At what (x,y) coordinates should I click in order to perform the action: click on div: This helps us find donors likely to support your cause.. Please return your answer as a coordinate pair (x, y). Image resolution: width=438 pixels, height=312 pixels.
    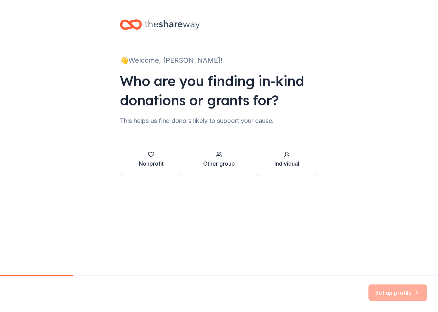
    Looking at the image, I should click on (219, 121).